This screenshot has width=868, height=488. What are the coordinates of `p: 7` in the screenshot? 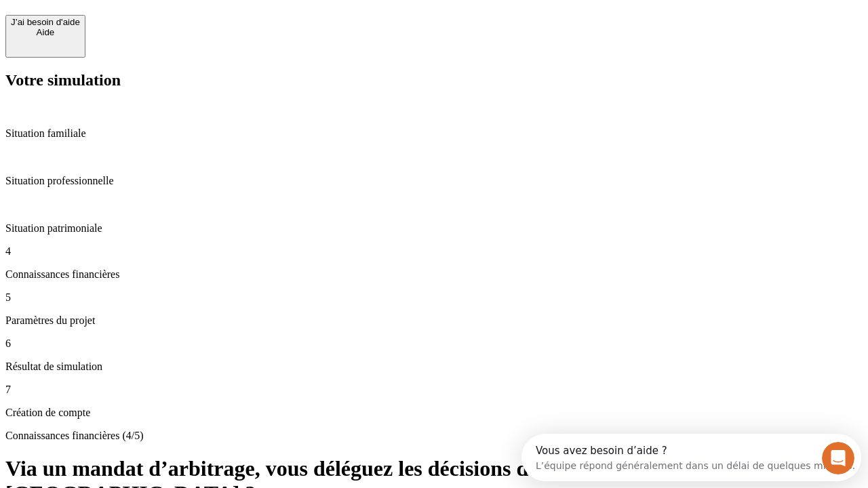 It's located at (434, 390).